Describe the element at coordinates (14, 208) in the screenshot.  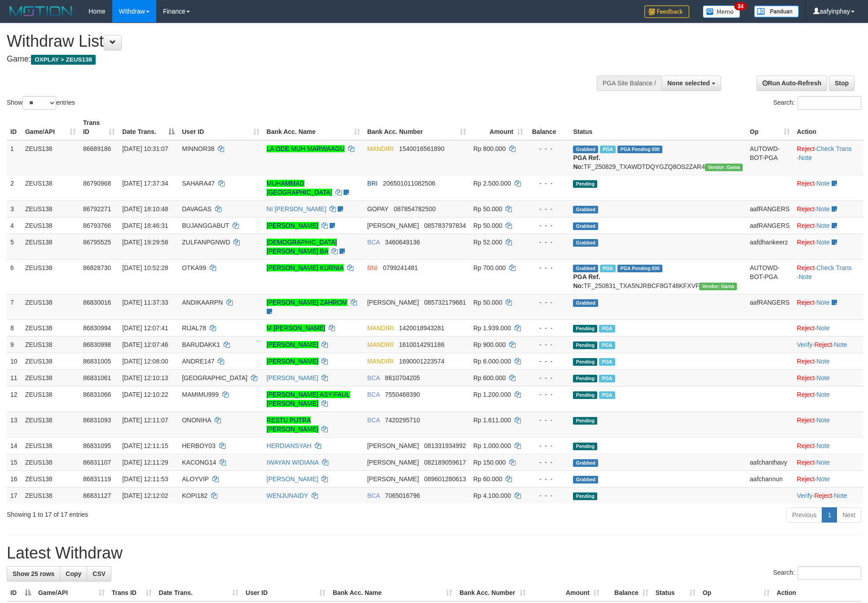
I see `td: 3` at that location.